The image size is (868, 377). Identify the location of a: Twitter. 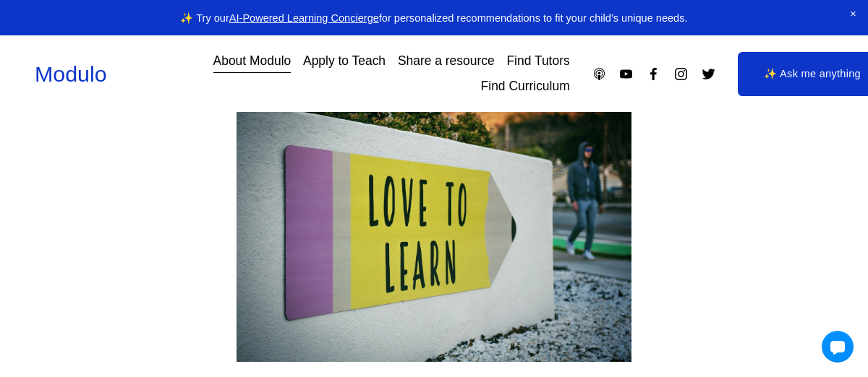
(708, 74).